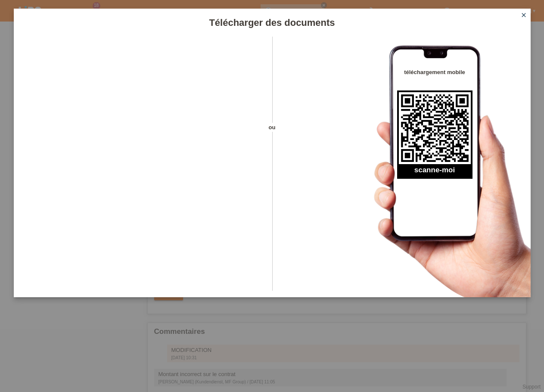  Describe the element at coordinates (524, 15) in the screenshot. I see `a: close` at that location.